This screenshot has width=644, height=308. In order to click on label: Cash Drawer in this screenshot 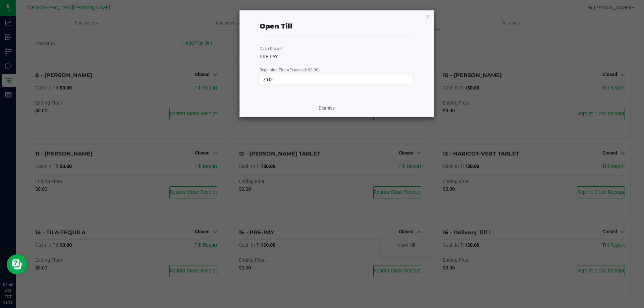, I will do `click(271, 49)`.